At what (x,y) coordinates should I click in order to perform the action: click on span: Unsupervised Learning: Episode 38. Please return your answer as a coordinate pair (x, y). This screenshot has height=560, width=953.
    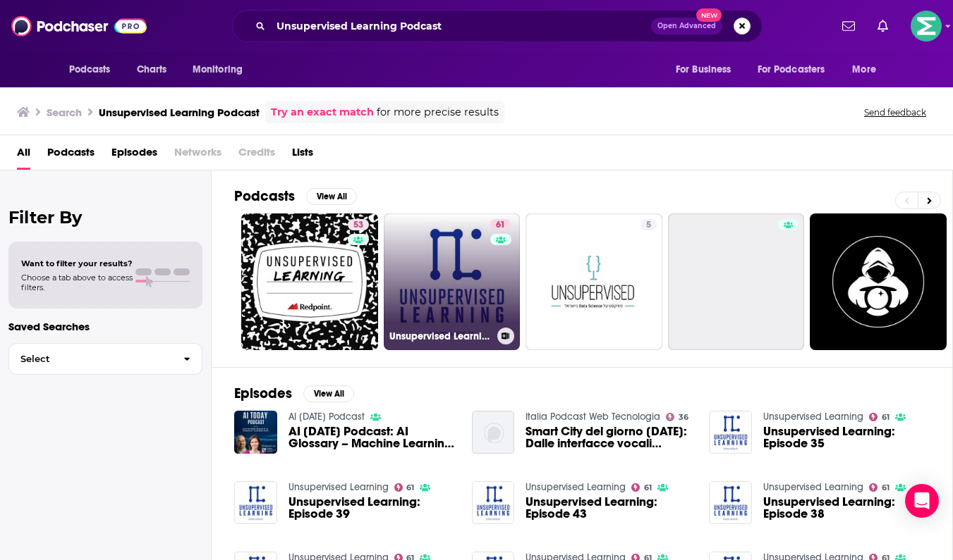
    Looking at the image, I should click on (847, 508).